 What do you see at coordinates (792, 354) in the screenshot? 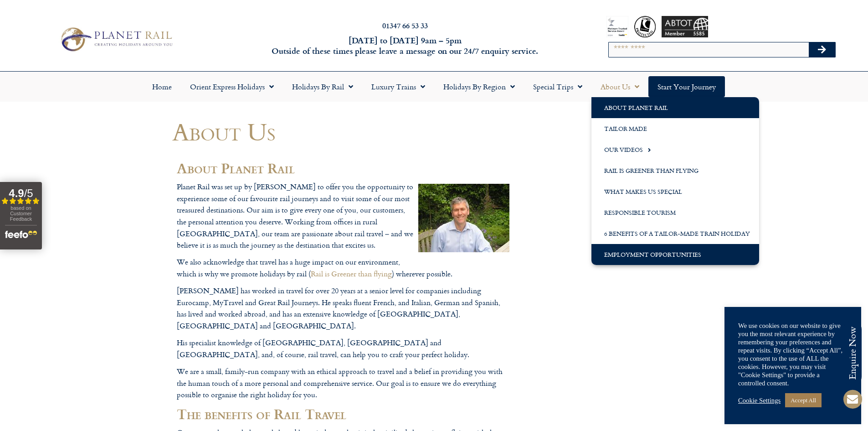
I see `div: We use cookies on our website to give you the most relevant experience by remembering your prefer...` at bounding box center [792, 354].